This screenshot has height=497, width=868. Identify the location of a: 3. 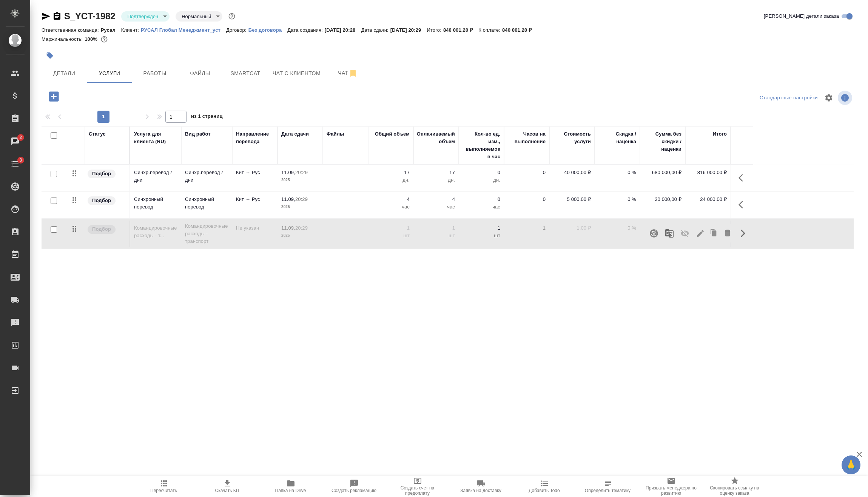
(15, 164).